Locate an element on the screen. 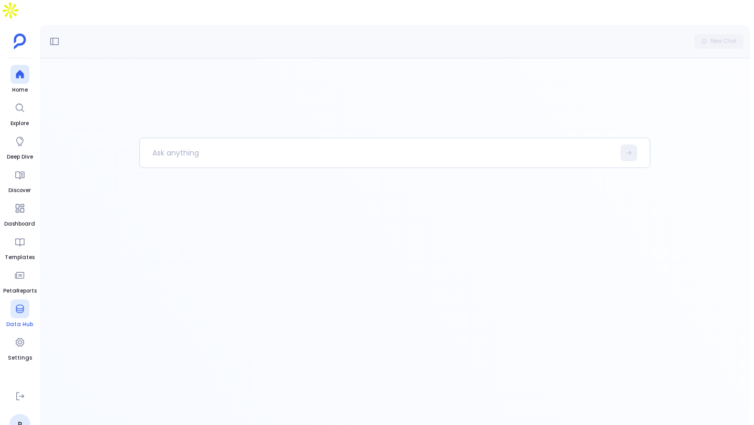  a: Deep Dive is located at coordinates (20, 147).